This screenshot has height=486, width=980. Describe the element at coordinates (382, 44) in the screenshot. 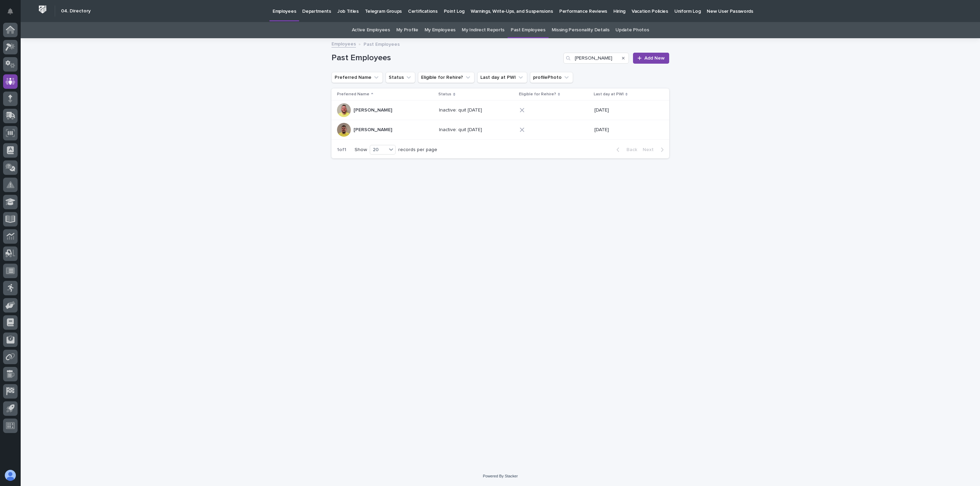

I see `p: Past Employees` at that location.